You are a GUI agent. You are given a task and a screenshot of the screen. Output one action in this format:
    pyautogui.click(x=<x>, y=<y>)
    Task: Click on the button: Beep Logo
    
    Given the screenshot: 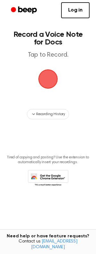 What is the action you would take?
    pyautogui.click(x=48, y=79)
    